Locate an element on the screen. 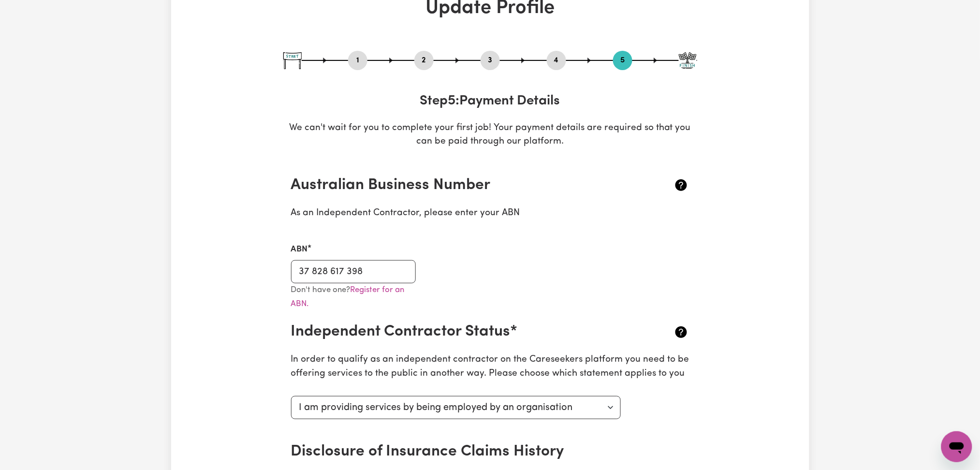 Image resolution: width=980 pixels, height=470 pixels. h2: Independent Contractor Status* is located at coordinates (457, 332).